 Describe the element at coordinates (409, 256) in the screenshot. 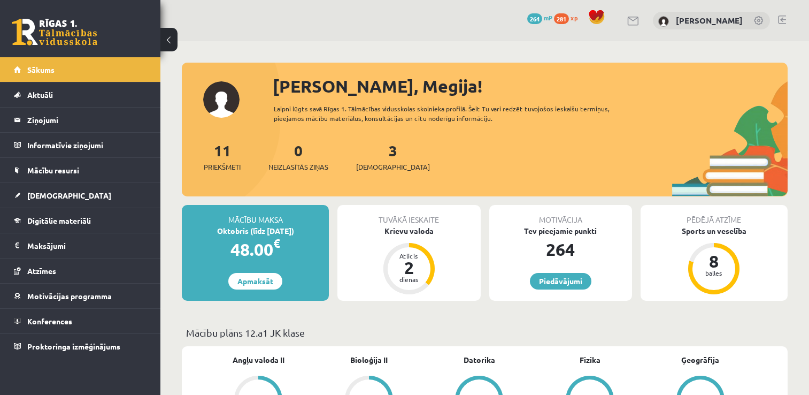

I see `div: Atlicis` at that location.